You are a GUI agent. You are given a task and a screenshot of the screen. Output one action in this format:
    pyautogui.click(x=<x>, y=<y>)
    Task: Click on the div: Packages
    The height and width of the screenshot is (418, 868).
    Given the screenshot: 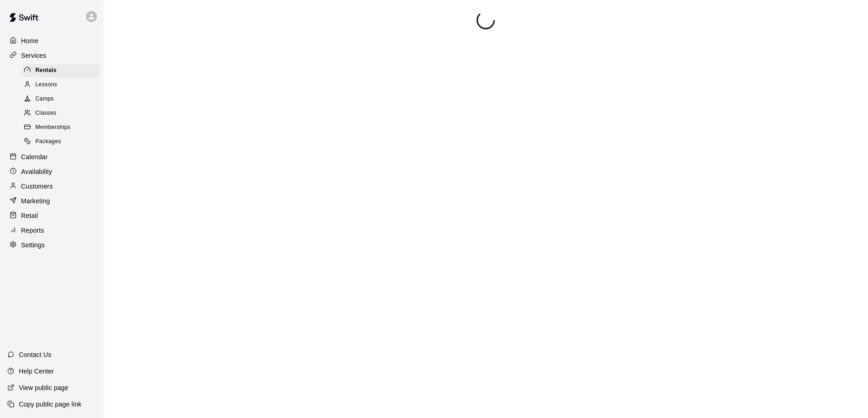 What is the action you would take?
    pyautogui.click(x=61, y=142)
    